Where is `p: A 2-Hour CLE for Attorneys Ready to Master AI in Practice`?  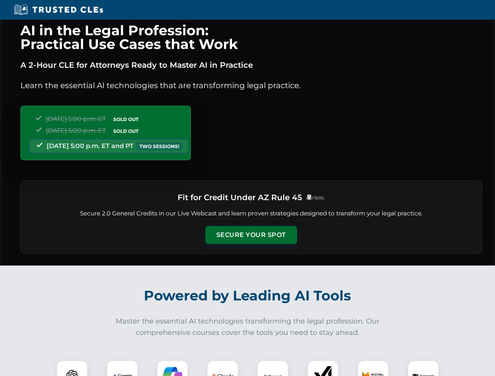
p: A 2-Hour CLE for Attorneys Ready to Master AI in Practice is located at coordinates (251, 65).